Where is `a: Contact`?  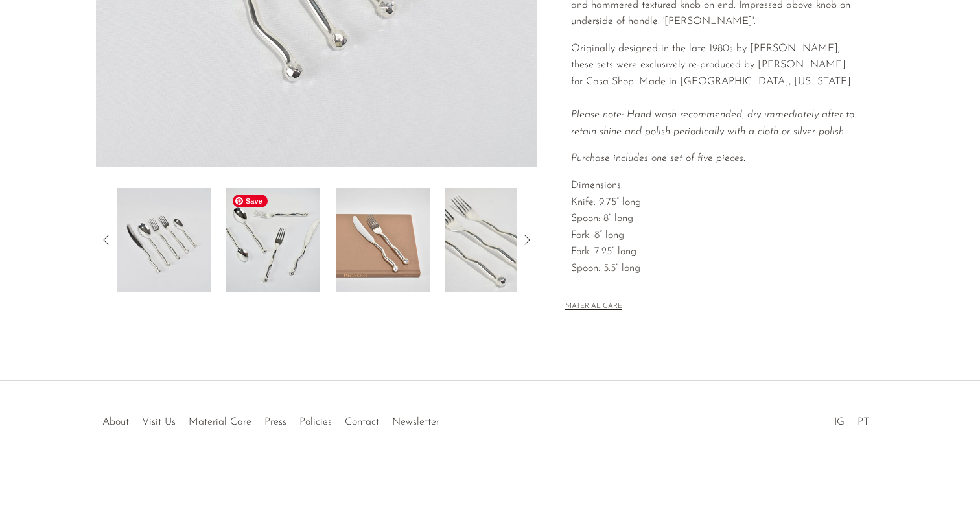
a: Contact is located at coordinates (361, 422).